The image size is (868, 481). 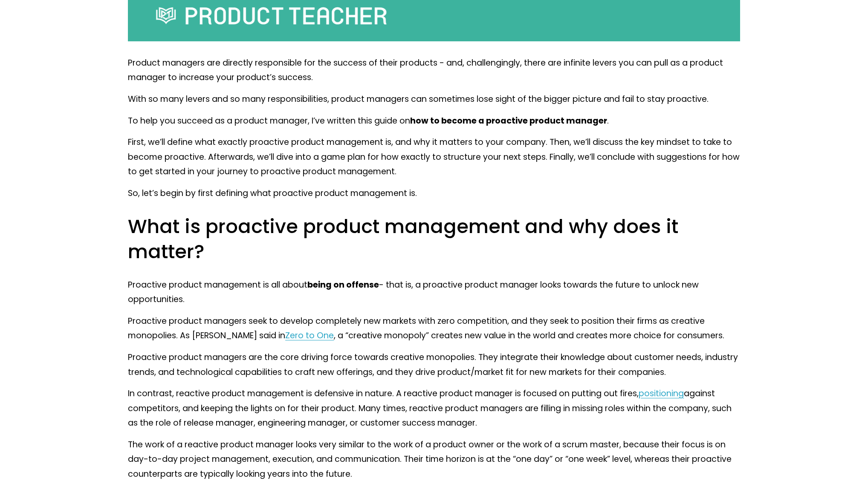 What do you see at coordinates (434, 328) in the screenshot?
I see `p: Proactive product managers seek to develop completely new markets with zero competition, and they...` at bounding box center [434, 328].